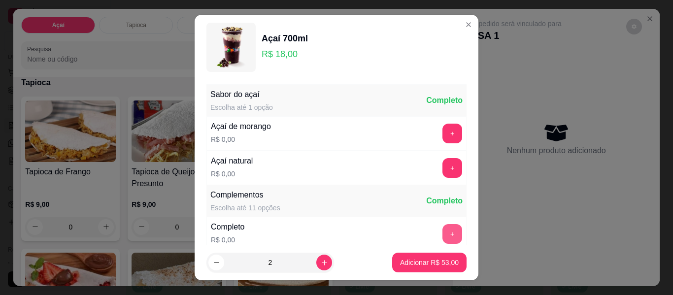 This screenshot has width=673, height=295. What do you see at coordinates (324, 263) in the screenshot?
I see `button: increase-product-quantity` at bounding box center [324, 263].